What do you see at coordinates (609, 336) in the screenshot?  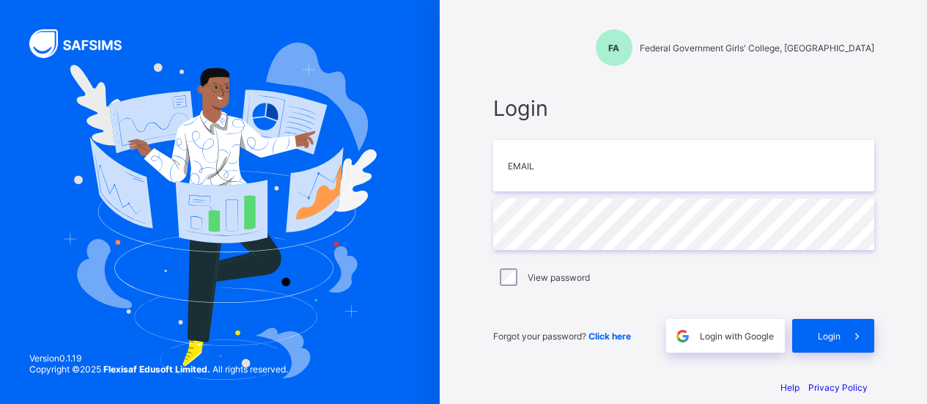 I see `span: Click here` at bounding box center [609, 336].